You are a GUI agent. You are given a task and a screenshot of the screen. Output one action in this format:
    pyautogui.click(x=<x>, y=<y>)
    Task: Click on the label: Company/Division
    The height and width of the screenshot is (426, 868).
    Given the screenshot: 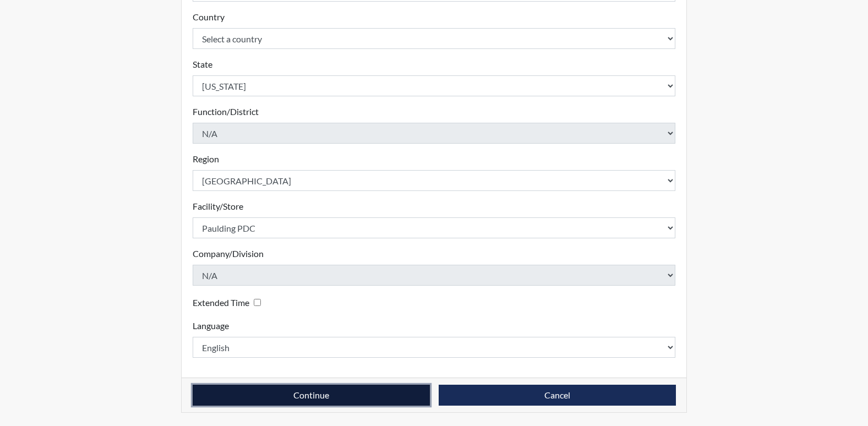 What is the action you would take?
    pyautogui.click(x=228, y=254)
    